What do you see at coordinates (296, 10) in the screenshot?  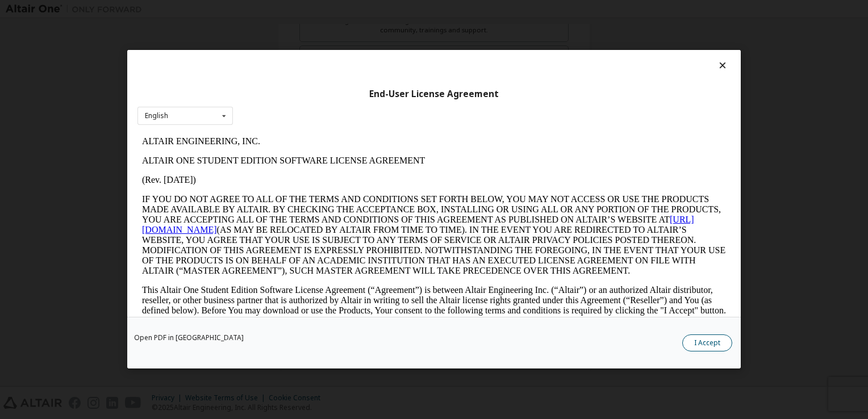 I see `p: ALTAIR ENGINEERING, INC.` at bounding box center [296, 10].